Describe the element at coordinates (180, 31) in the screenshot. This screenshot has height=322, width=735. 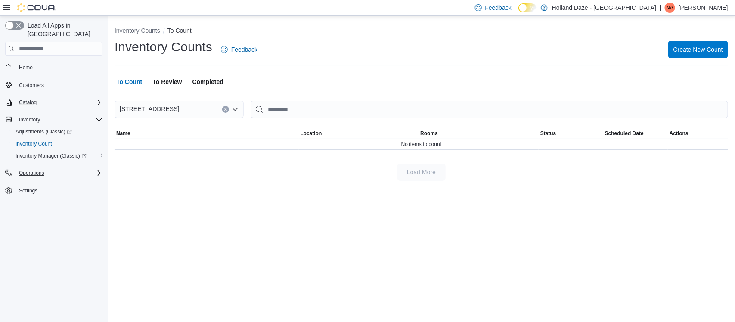
I see `button: To Count` at that location.